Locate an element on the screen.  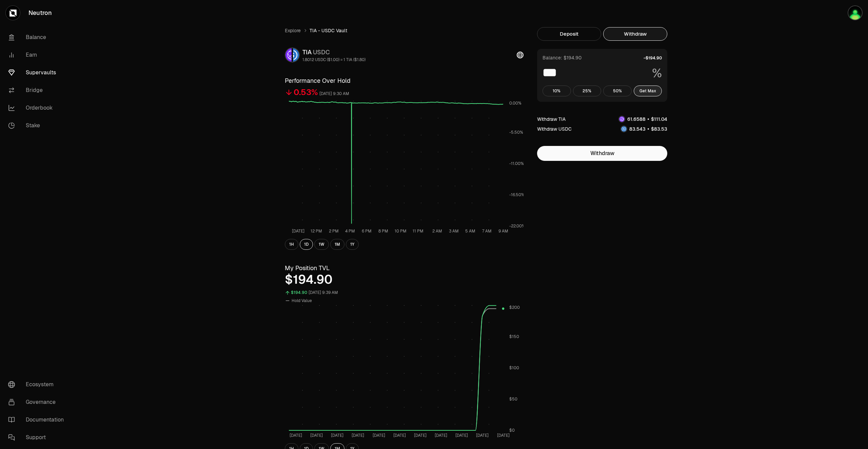
tspan: -22.00% is located at coordinates (517, 226).